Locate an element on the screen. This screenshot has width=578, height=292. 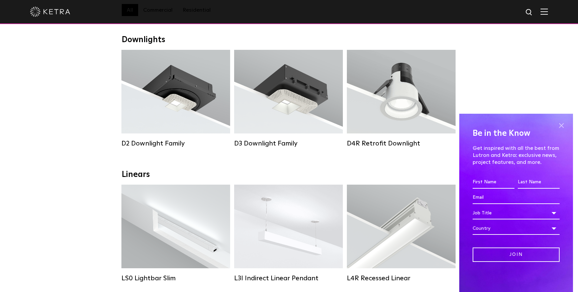
input: Join is located at coordinates (516, 255).